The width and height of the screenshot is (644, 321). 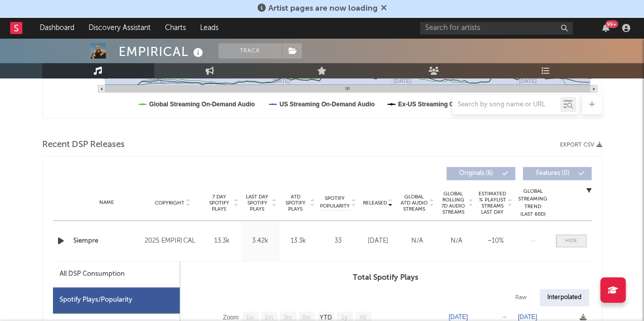 I want to click on div: EMPIRICAL, so click(x=162, y=52).